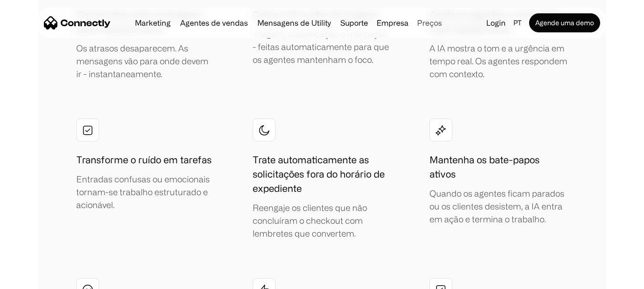 The width and height of the screenshot is (644, 289). I want to click on a: Login, so click(496, 23).